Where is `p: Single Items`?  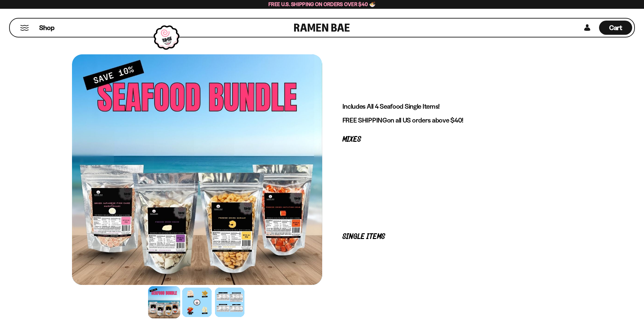 p: Single Items is located at coordinates (447, 237).